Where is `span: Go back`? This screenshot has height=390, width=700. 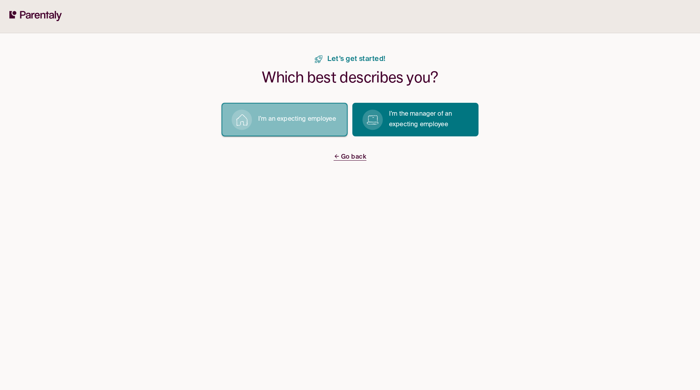 span: Go back is located at coordinates (350, 157).